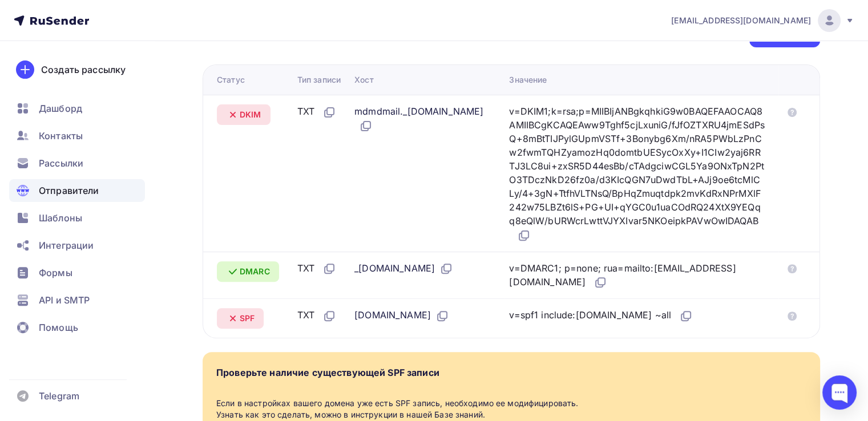 The height and width of the screenshot is (421, 868). What do you see at coordinates (328, 373) in the screenshot?
I see `div: Проверьте наличие существующей SPF записи` at bounding box center [328, 373].